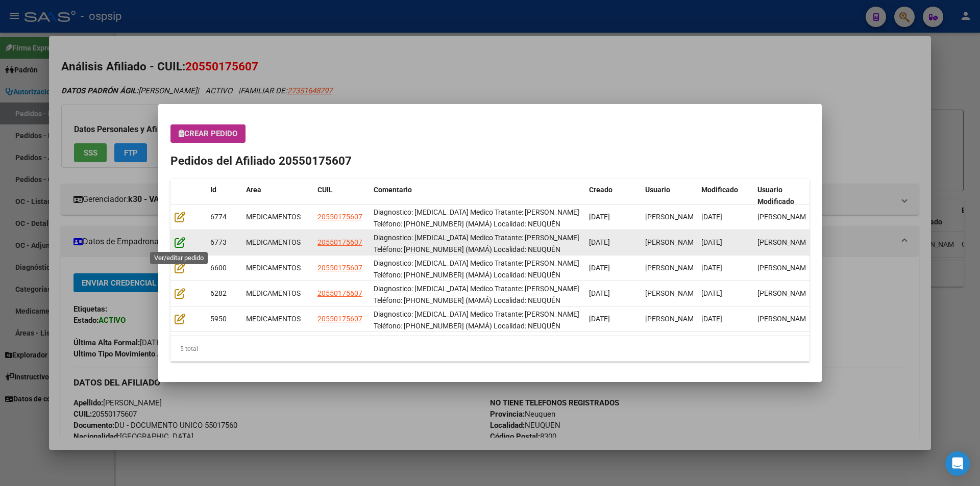  What do you see at coordinates (342, 196) in the screenshot?
I see `datatable-header-cell: CUIL` at bounding box center [342, 196].